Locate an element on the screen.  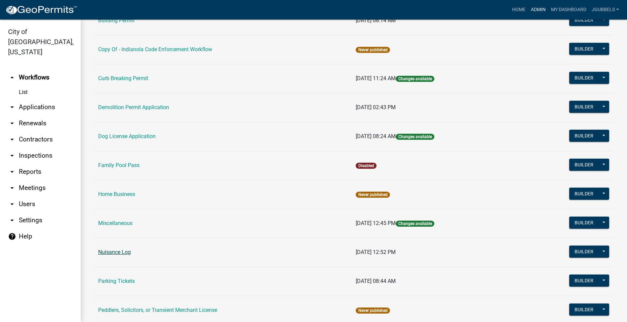
i: help is located at coordinates (12, 236).